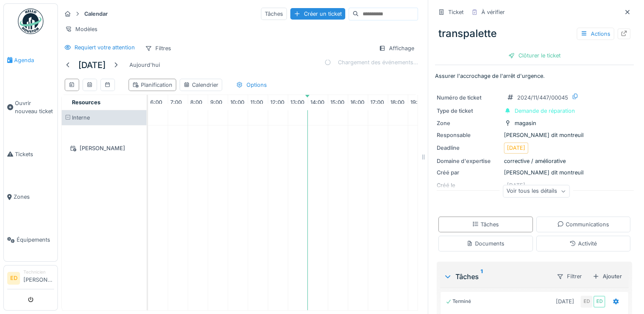 The image size is (644, 314). What do you see at coordinates (468, 148) in the screenshot?
I see `div: Deadline` at bounding box center [468, 148].